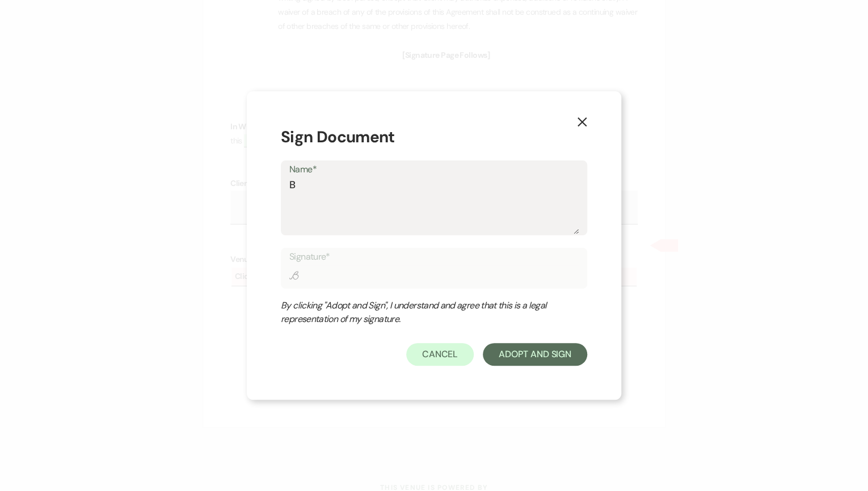  I want to click on div: By clicking "Adopt and Sign", I understand and agree that this is a legal representation of my si..., so click(423, 312).